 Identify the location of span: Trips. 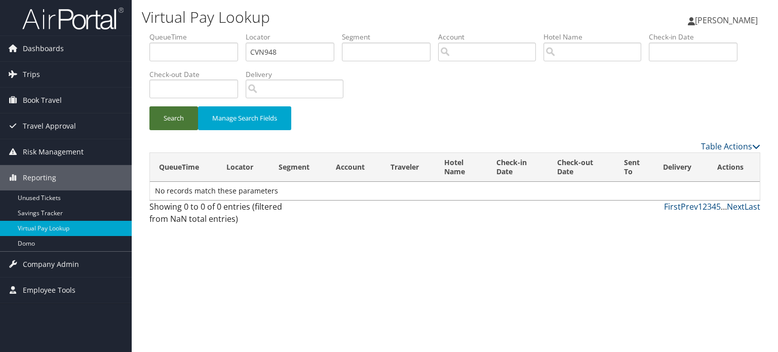
(31, 74).